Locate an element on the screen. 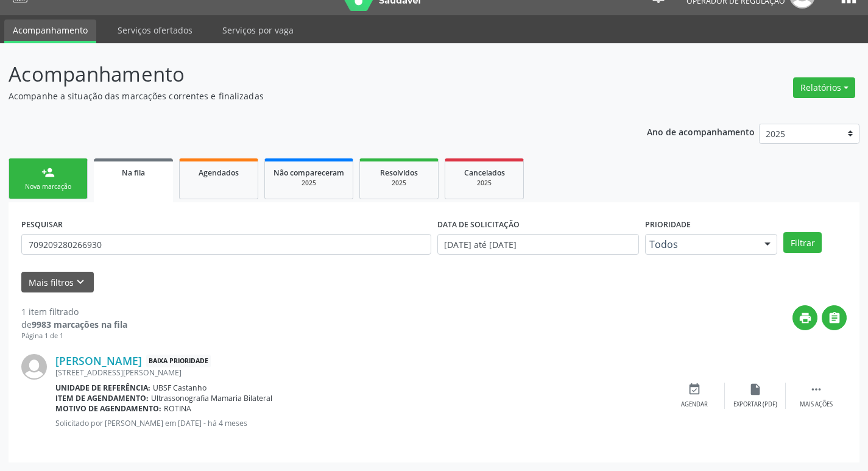  span: Resolvidos is located at coordinates (399, 172).